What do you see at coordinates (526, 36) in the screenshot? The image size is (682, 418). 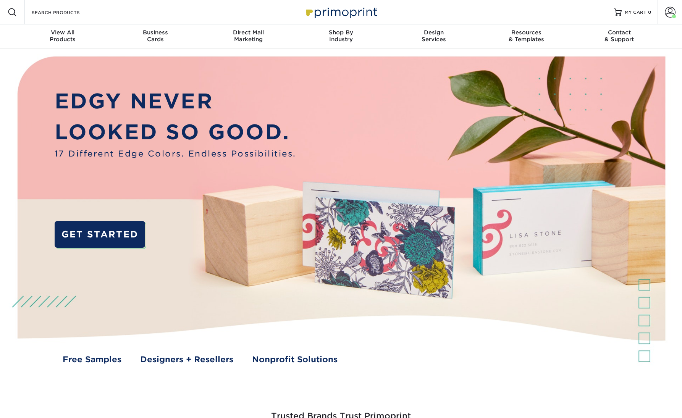 I see `div: & Templates` at bounding box center [526, 36].